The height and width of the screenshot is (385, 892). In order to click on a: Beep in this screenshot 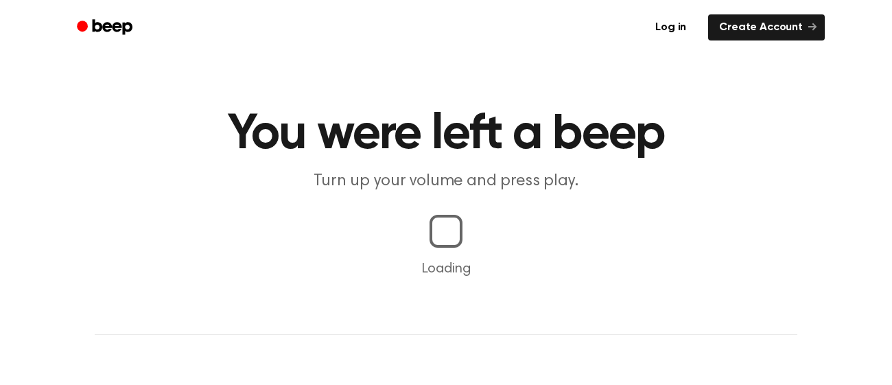, I will do `click(106, 27)`.